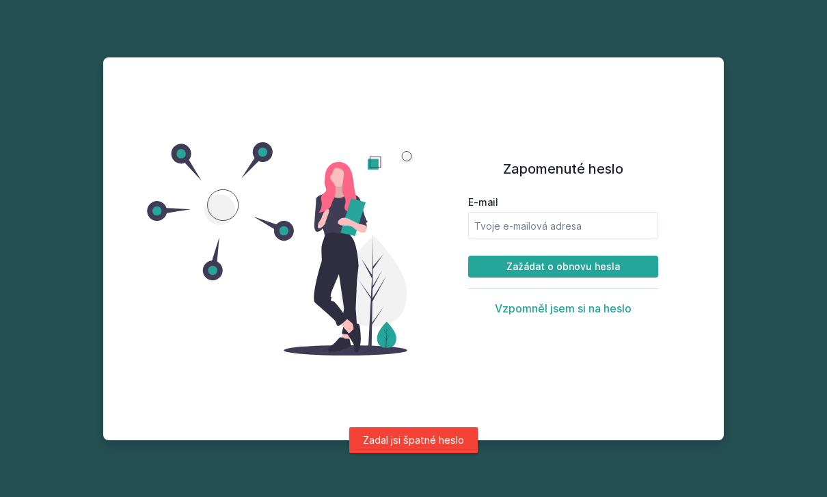 The image size is (827, 497). I want to click on h1: Zapomenuté heslo, so click(563, 169).